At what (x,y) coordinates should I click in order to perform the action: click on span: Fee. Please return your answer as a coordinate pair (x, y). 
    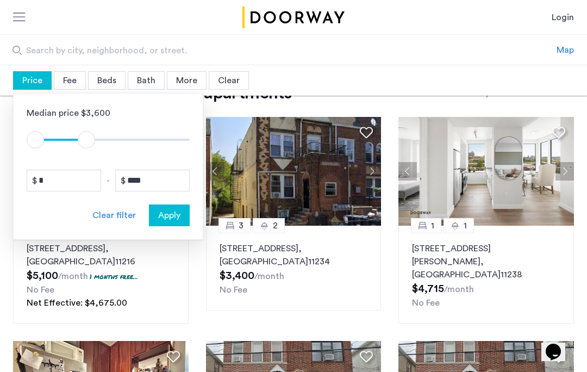
    Looking at the image, I should click on (70, 80).